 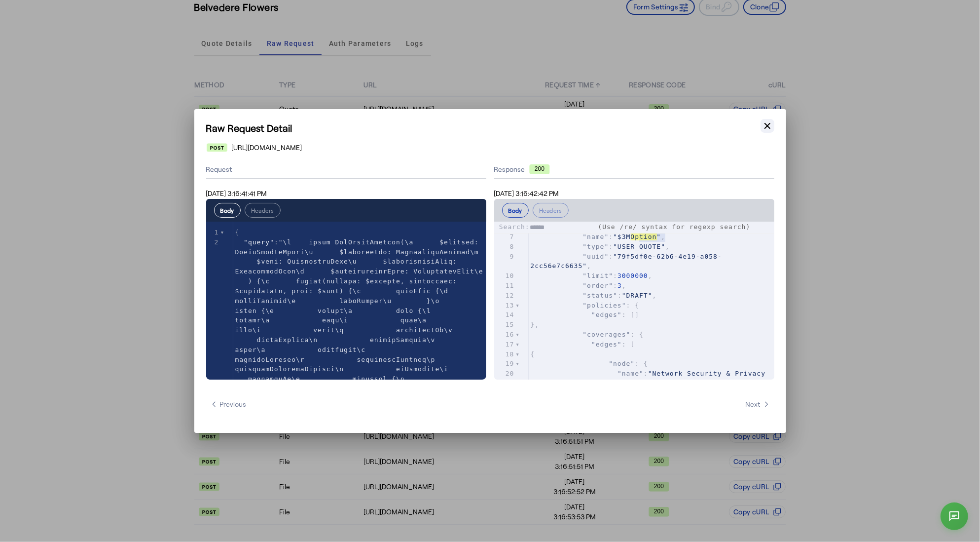 I want to click on div: 1, so click(x=213, y=232).